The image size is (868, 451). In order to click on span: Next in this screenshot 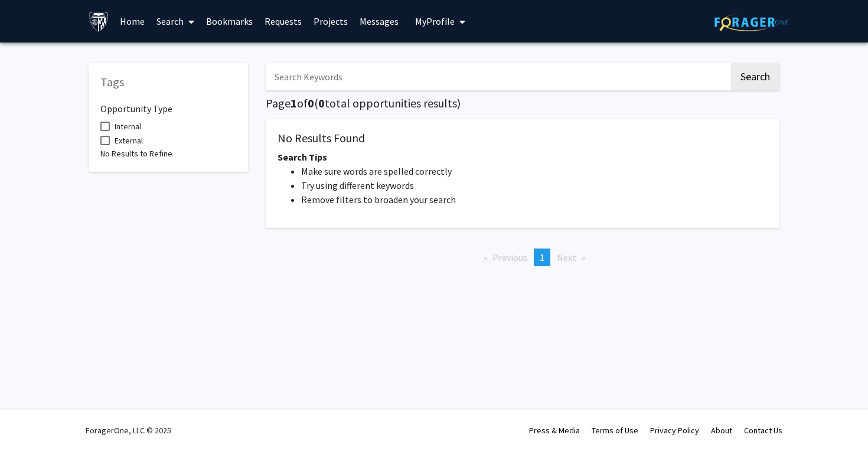, I will do `click(566, 258)`.